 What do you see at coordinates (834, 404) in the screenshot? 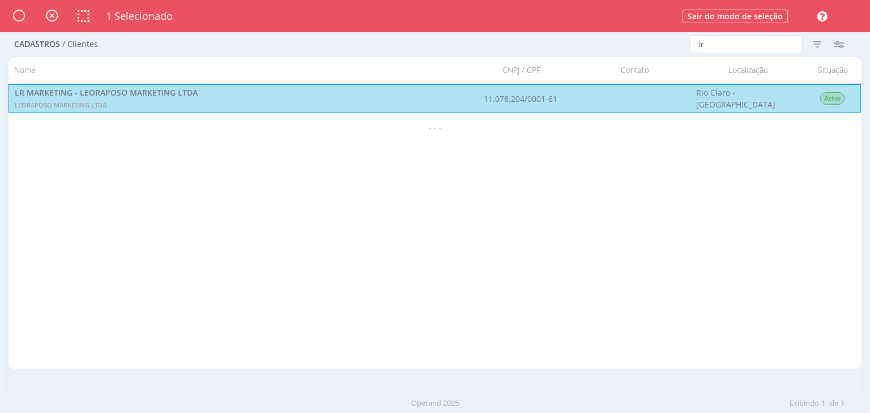
I see `span: de` at bounding box center [834, 404].